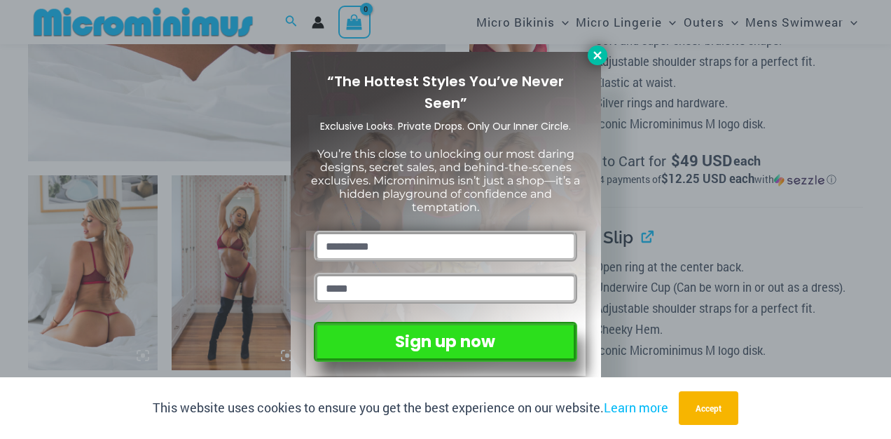 Image resolution: width=891 pixels, height=439 pixels. I want to click on button: Close, so click(598, 55).